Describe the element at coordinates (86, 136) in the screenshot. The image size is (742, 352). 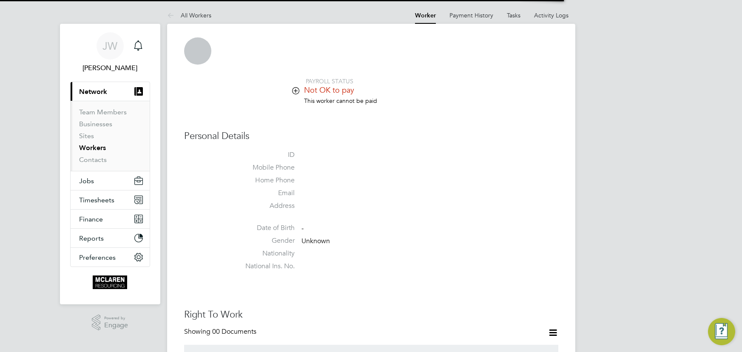
I see `a: Sites` at that location.